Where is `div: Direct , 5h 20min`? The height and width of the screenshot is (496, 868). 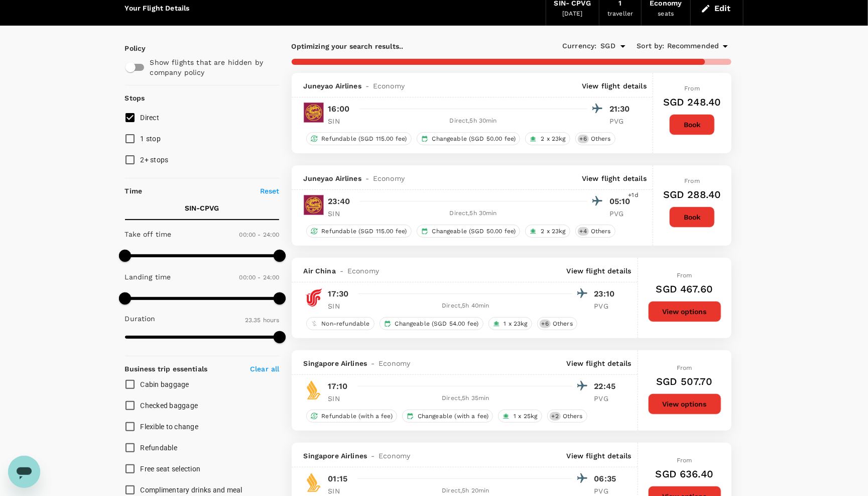 div: Direct , 5h 20min is located at coordinates (466, 491).